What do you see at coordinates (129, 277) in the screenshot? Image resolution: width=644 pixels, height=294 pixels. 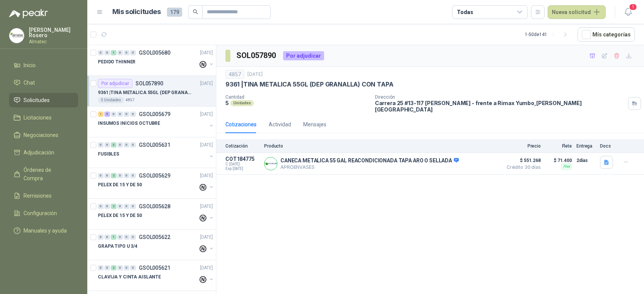 I see `p: CLAVIJA Y CINTA AISLANTE` at bounding box center [129, 277].